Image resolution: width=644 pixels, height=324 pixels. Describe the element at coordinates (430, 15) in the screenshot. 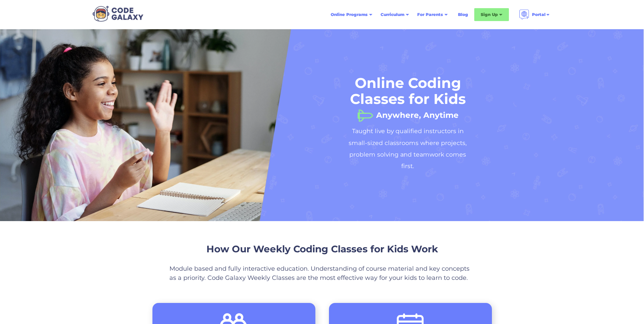

I see `div: For Parents` at that location.